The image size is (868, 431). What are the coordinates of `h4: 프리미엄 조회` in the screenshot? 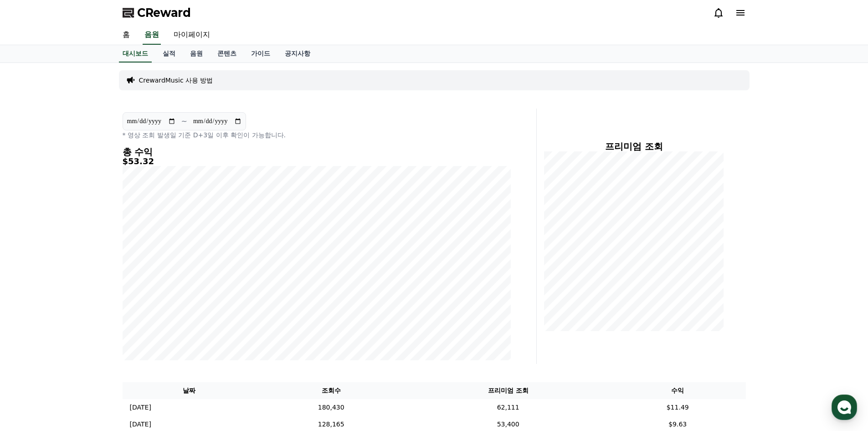 It's located at (634, 147).